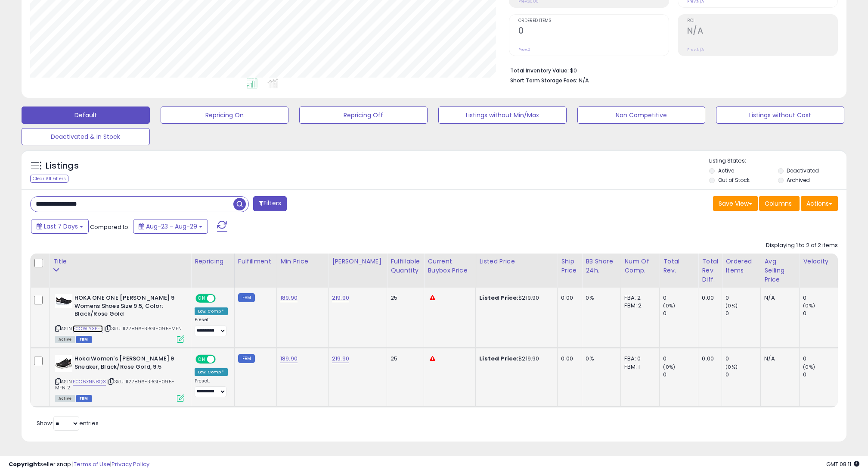  I want to click on label: Active, so click(726, 170).